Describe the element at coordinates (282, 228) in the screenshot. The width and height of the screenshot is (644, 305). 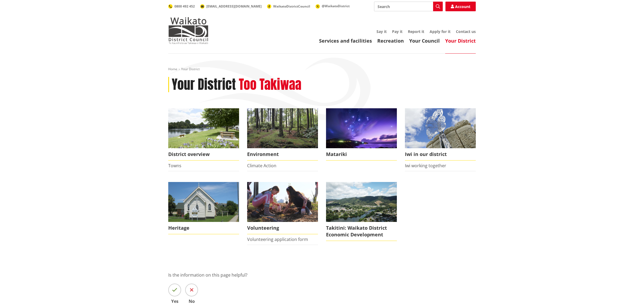
I see `span: Volunteering` at that location.